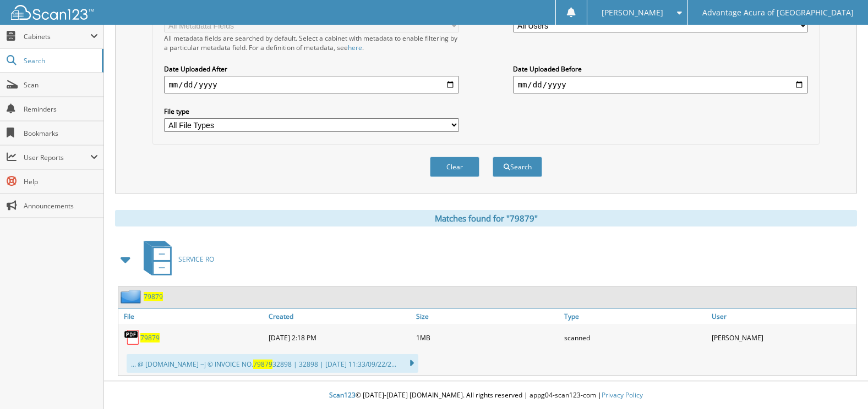  I want to click on div: Chat Widget, so click(841, 383).